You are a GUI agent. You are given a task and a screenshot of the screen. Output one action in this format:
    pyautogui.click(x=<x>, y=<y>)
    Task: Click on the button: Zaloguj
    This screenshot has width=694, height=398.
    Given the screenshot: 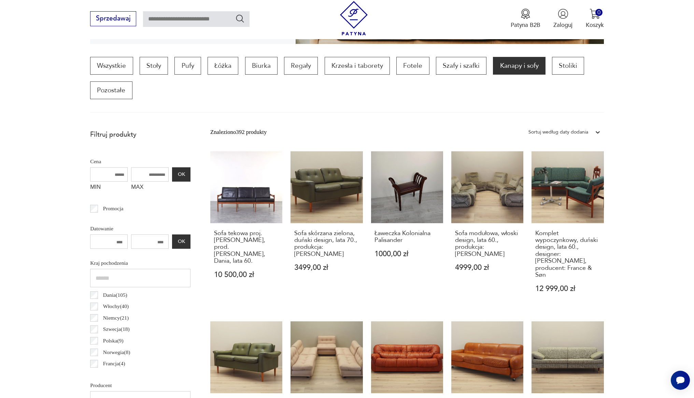 What is the action you would take?
    pyautogui.click(x=563, y=19)
    